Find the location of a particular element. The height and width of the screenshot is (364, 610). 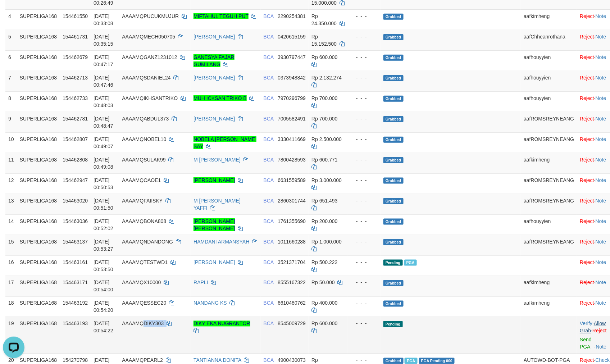

td: 7 is located at coordinates (11, 81).